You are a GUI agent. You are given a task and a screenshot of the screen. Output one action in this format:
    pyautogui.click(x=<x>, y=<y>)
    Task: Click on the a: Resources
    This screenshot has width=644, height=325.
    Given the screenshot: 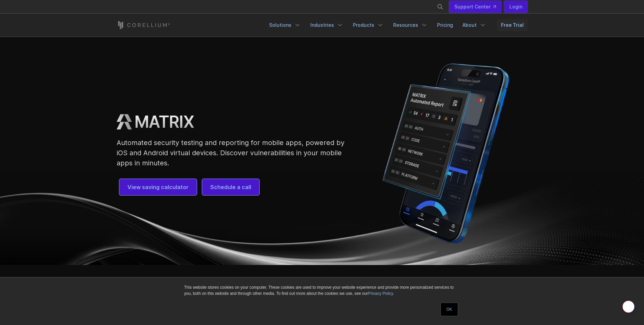 What is the action you would take?
    pyautogui.click(x=410, y=25)
    